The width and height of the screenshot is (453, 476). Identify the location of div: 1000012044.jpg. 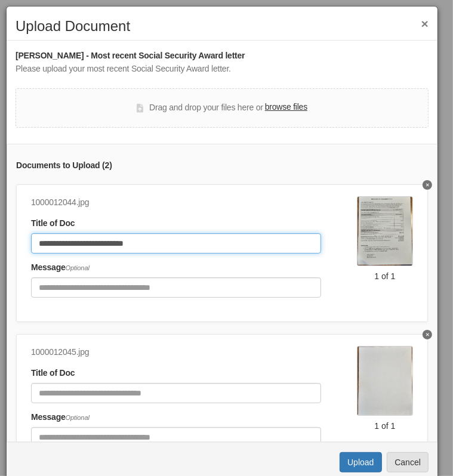
(176, 203).